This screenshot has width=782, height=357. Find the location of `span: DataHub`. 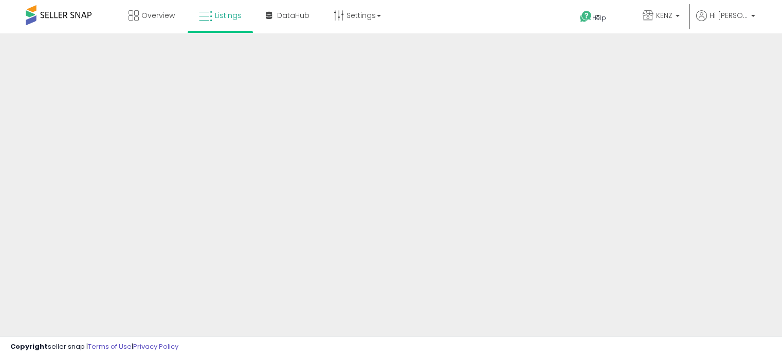

span: DataHub is located at coordinates (293, 15).